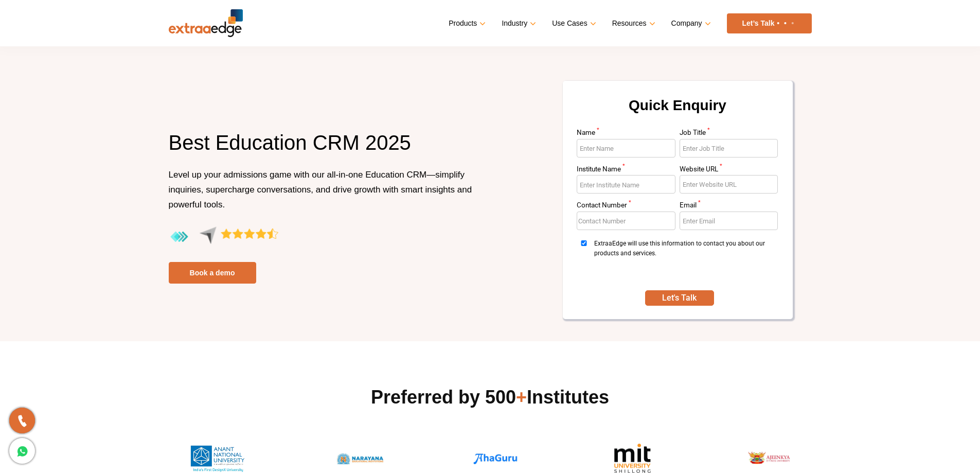  What do you see at coordinates (769, 23) in the screenshot?
I see `a: Let’s Talk` at bounding box center [769, 23].